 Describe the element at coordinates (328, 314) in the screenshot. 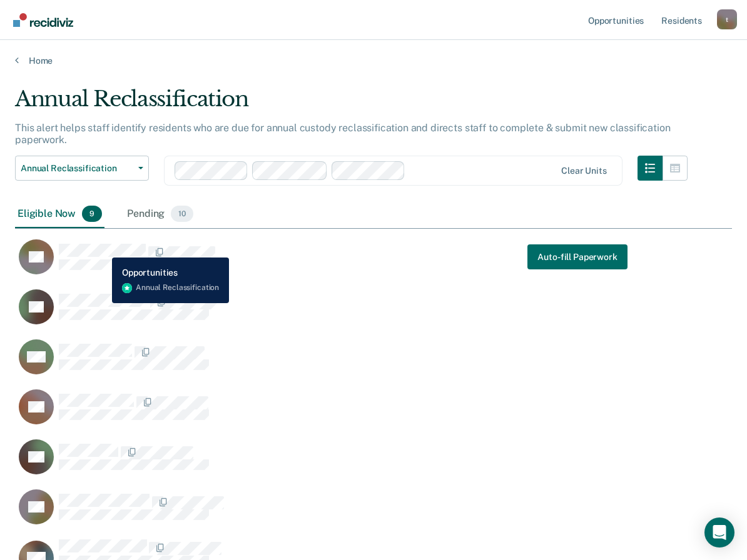

I see `div: CaseloadOpportunityCell-00526321` at that location.